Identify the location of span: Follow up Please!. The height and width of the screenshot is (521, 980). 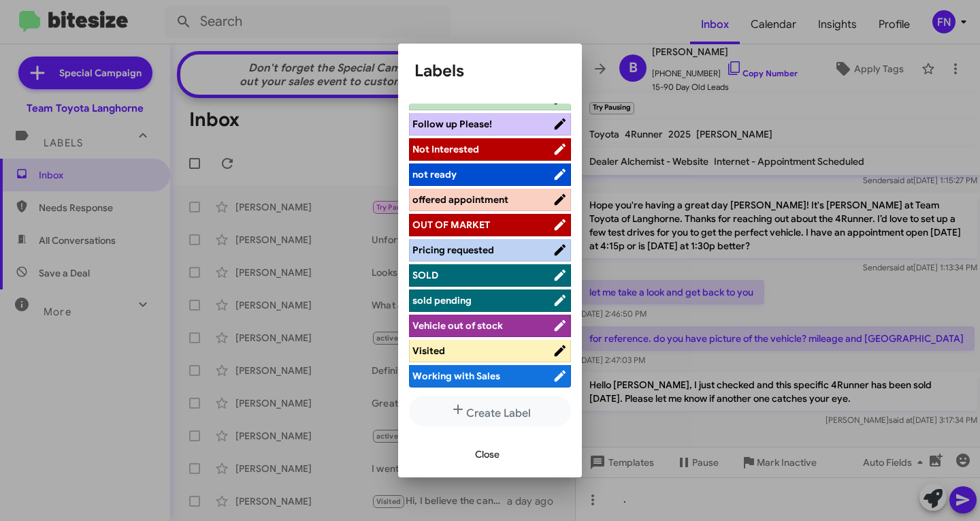
(451, 124).